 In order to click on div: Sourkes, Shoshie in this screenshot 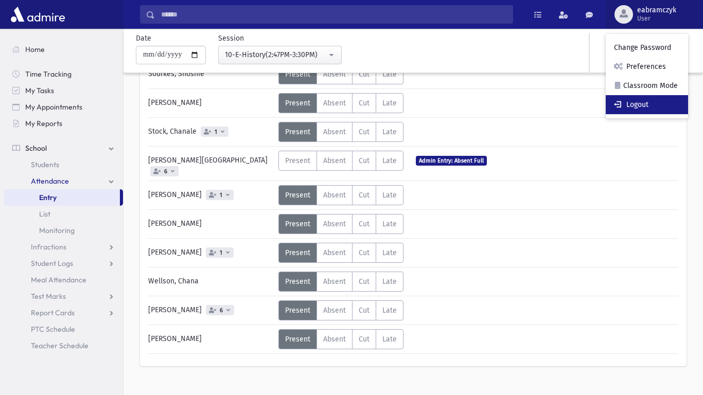, I will do `click(211, 74)`.